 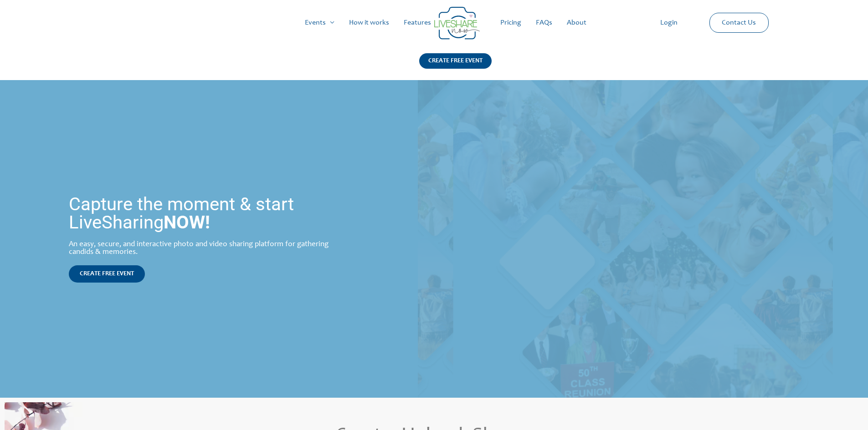 What do you see at coordinates (207, 214) in the screenshot?
I see `h1: Capture the moment & start LiveSharing` at bounding box center [207, 214].